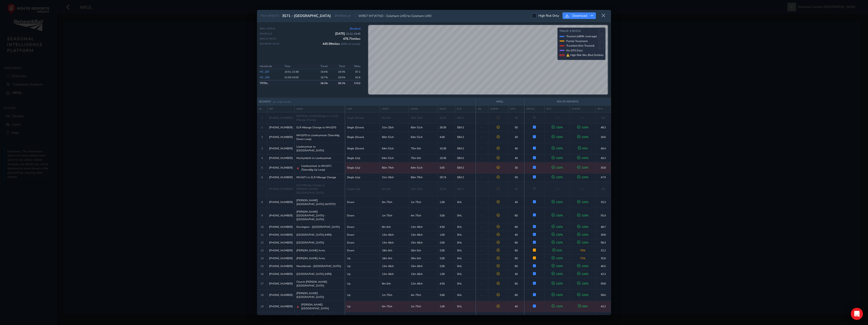  I want to click on td: 20m 0ch, so click(423, 251).